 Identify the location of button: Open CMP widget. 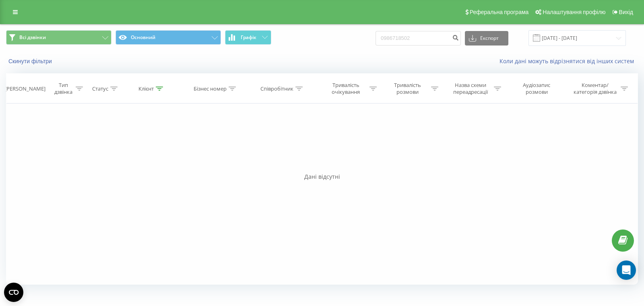
(13, 292).